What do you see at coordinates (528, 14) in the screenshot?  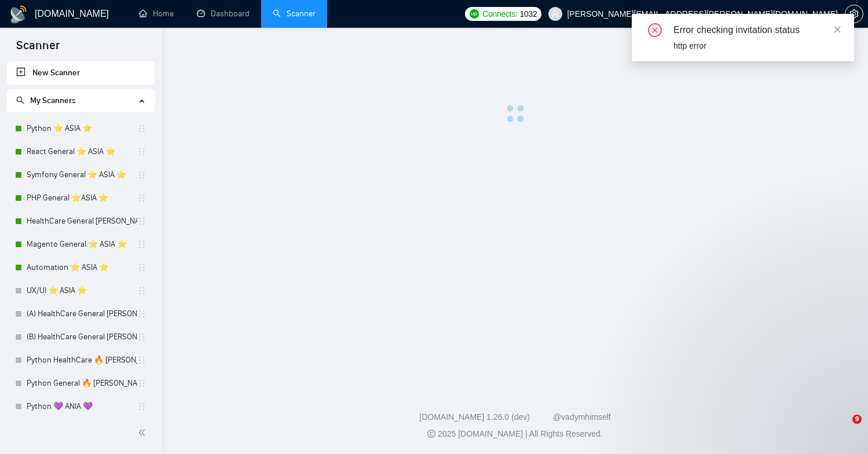 I see `span: 1032` at bounding box center [528, 14].